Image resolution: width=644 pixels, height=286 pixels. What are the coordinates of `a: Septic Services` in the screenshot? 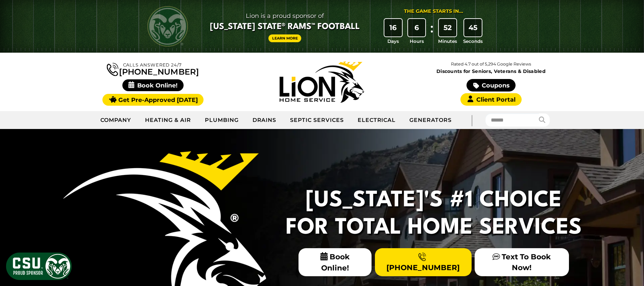 It's located at (317, 120).